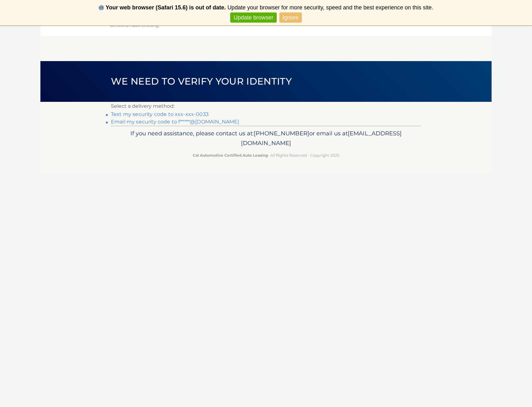 This screenshot has height=407, width=532. What do you see at coordinates (253, 18) in the screenshot?
I see `a: Update browser` at bounding box center [253, 18].